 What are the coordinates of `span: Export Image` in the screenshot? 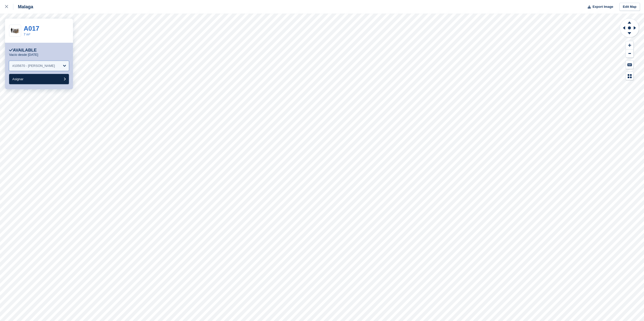 It's located at (603, 7).